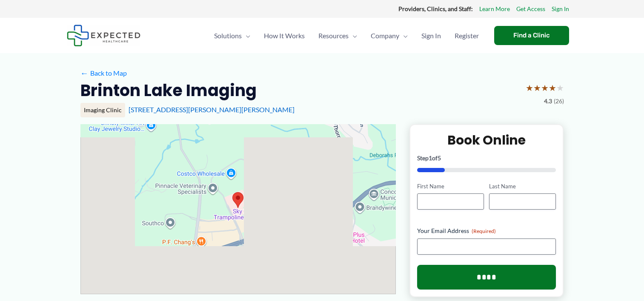 This screenshot has height=301, width=644. Describe the element at coordinates (487, 159) in the screenshot. I see `p: Step of` at that location.